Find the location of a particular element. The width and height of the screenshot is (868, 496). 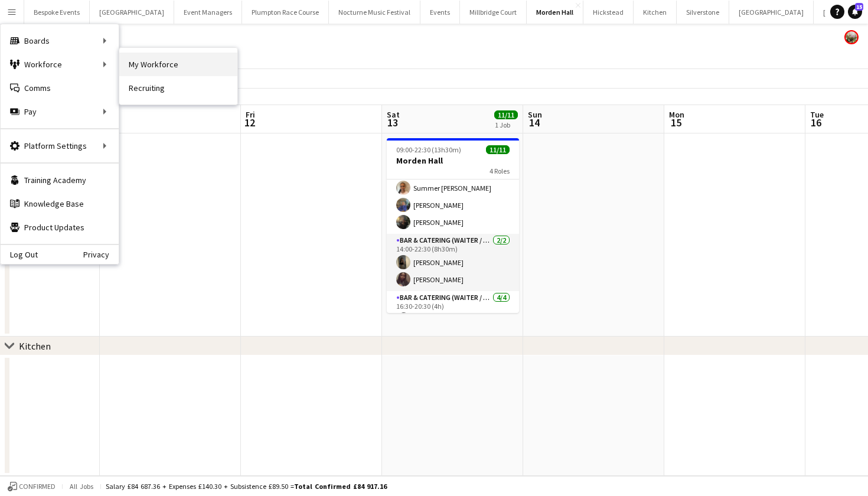

div: Workforce is located at coordinates (60, 64).